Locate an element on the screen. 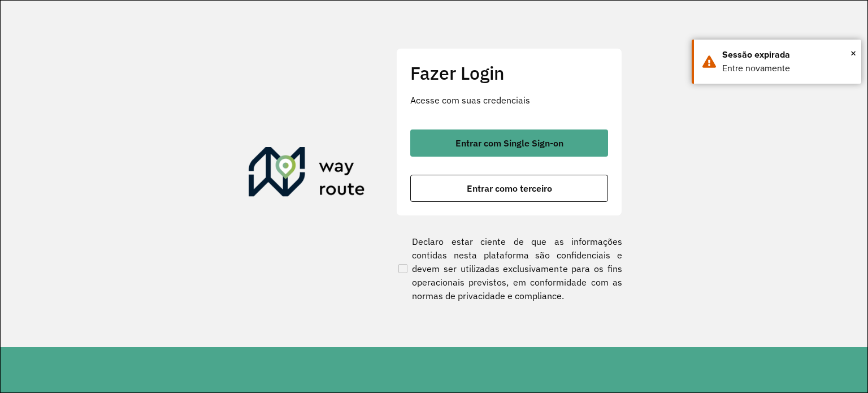  h2: Fazer Login is located at coordinates (509, 73).